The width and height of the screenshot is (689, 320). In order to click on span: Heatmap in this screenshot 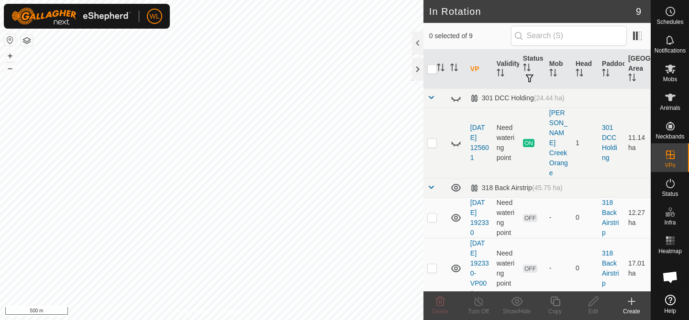, I will do `click(670, 252)`.